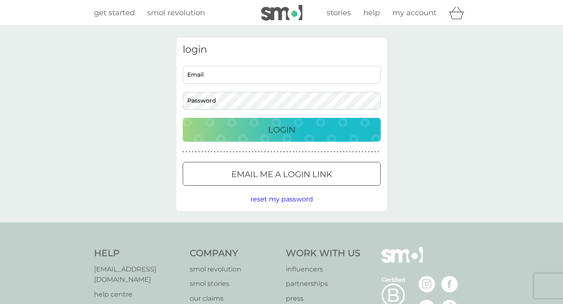 Image resolution: width=563 pixels, height=304 pixels. Describe the element at coordinates (282, 200) in the screenshot. I see `button: reset my password` at that location.